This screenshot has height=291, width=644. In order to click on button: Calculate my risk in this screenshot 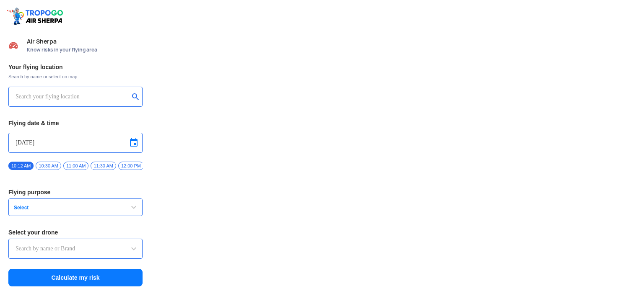, I will do `click(76, 278)`.